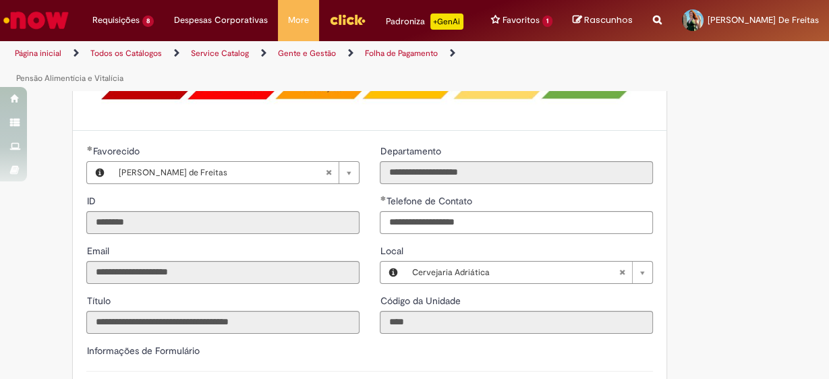  What do you see at coordinates (402, 53) in the screenshot?
I see `a: Folha de Pagamento` at bounding box center [402, 53].